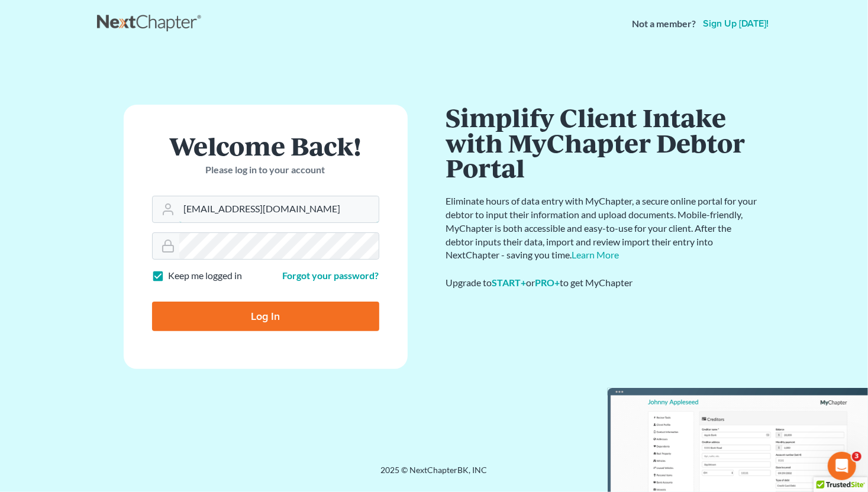  I want to click on h1: Simplify Client Intake with MyChapter Debtor Portal, so click(603, 143).